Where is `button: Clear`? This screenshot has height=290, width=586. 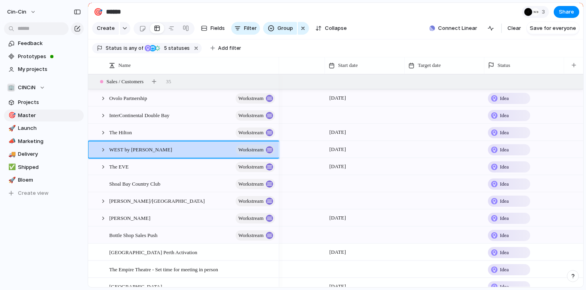
button: Clear is located at coordinates (514, 28).